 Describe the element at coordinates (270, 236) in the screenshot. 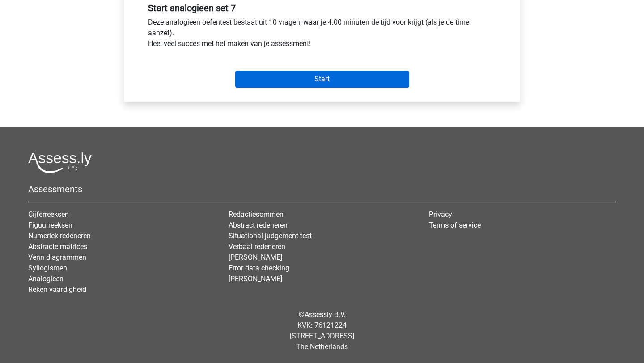

I see `a: Situational judgement test` at that location.